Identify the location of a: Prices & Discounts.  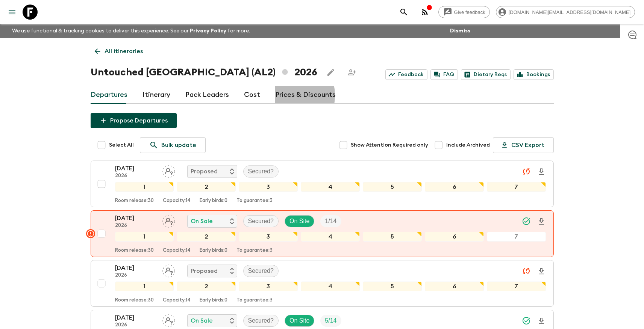
(305, 95).